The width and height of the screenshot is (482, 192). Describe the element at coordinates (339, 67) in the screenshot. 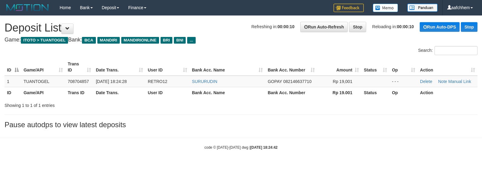

I see `th: Amount: activate to sort column ascending` at that location.